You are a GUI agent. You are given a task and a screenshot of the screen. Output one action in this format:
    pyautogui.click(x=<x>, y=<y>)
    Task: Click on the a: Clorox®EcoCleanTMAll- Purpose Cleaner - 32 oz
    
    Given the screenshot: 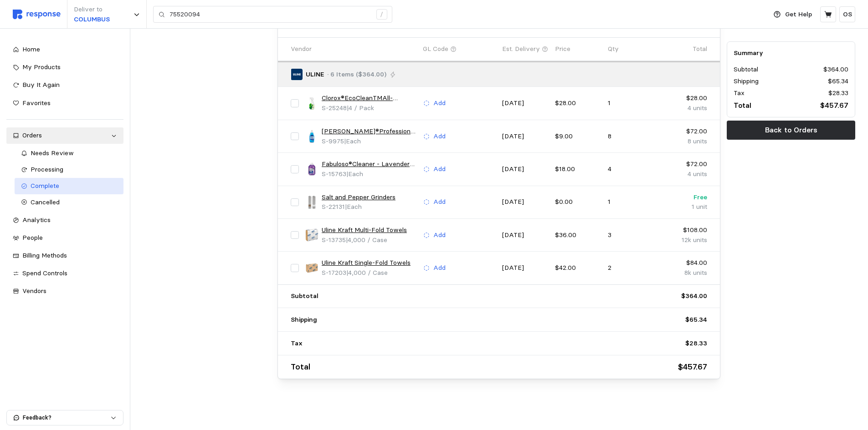 What is the action you would take?
    pyautogui.click(x=369, y=99)
    